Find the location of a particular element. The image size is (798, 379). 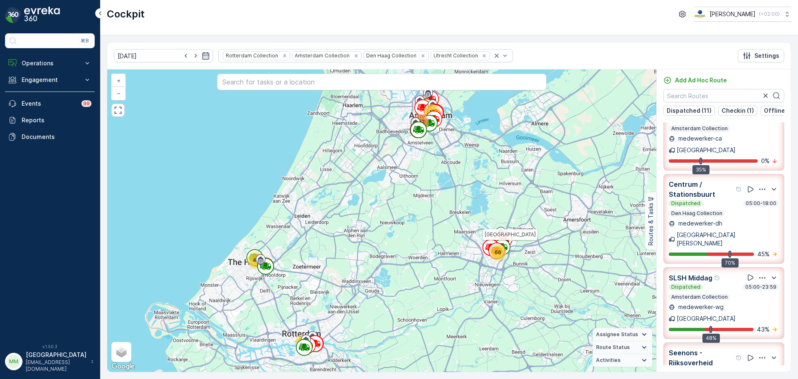

div: 12 is located at coordinates (432, 112).